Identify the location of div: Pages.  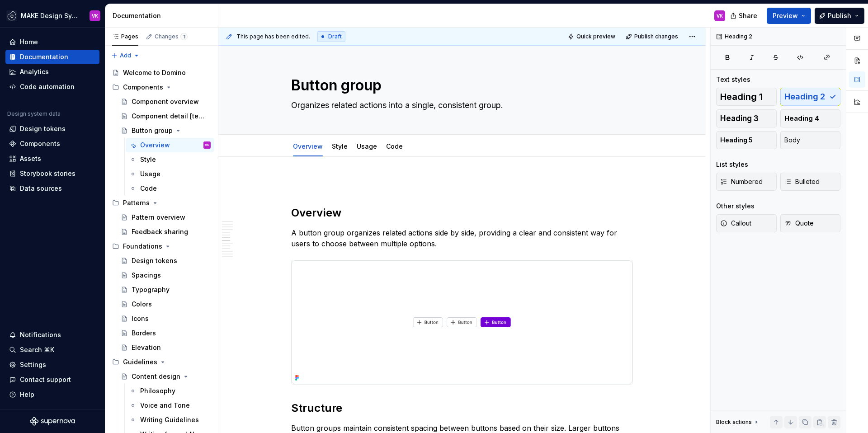
(125, 37).